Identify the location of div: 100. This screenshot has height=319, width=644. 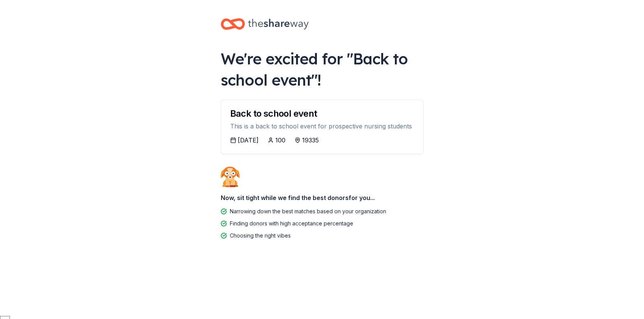
(280, 140).